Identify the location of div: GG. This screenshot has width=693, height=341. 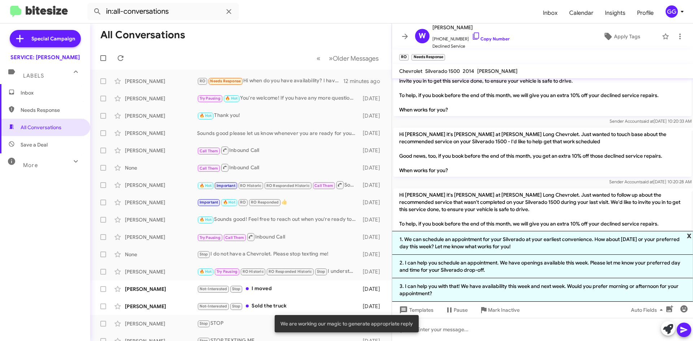
(672, 12).